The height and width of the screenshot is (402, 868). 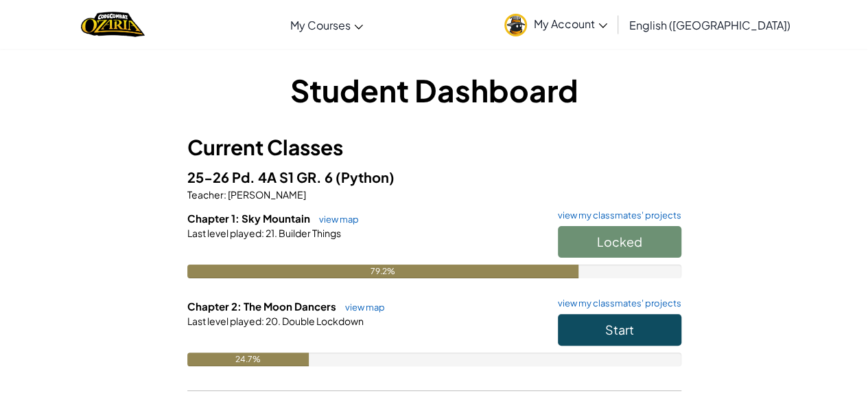 I want to click on span: Chapter 1: Sky Mountain, so click(x=250, y=218).